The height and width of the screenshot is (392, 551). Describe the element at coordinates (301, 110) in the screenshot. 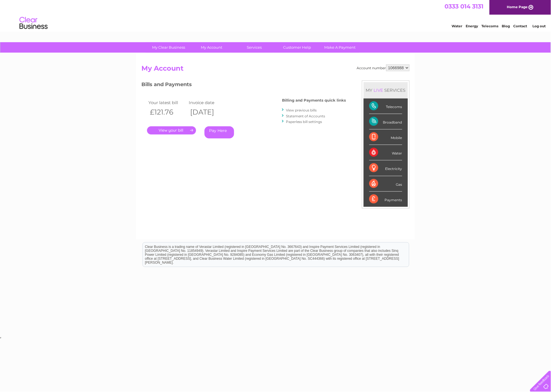

I see `a: View previous bills` at that location.